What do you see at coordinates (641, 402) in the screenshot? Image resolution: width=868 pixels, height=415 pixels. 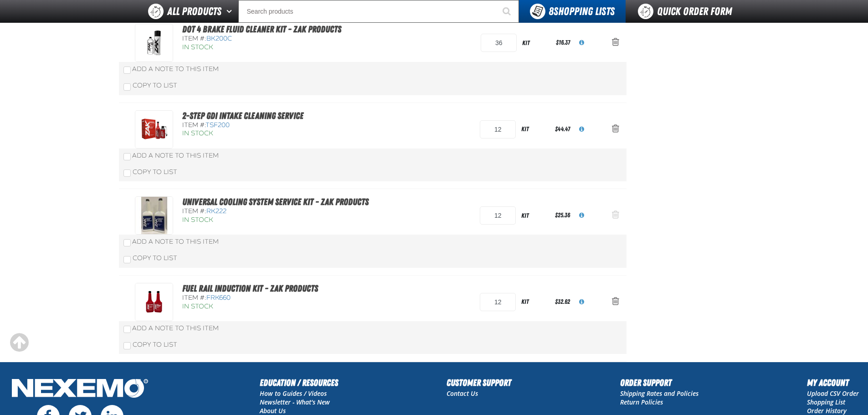 I see `a: Return Policies` at bounding box center [641, 402].